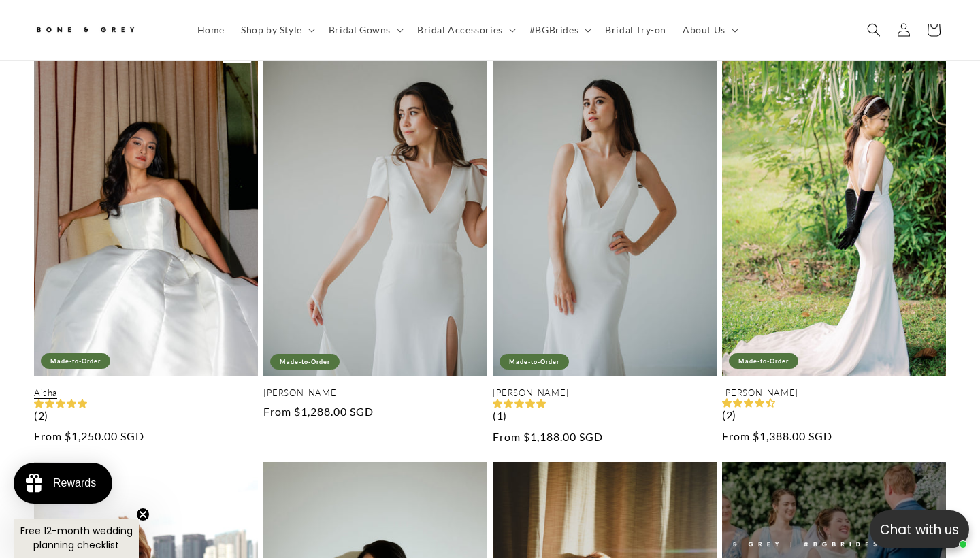 The image size is (980, 558). I want to click on span: Bridal Try-on, so click(635, 30).